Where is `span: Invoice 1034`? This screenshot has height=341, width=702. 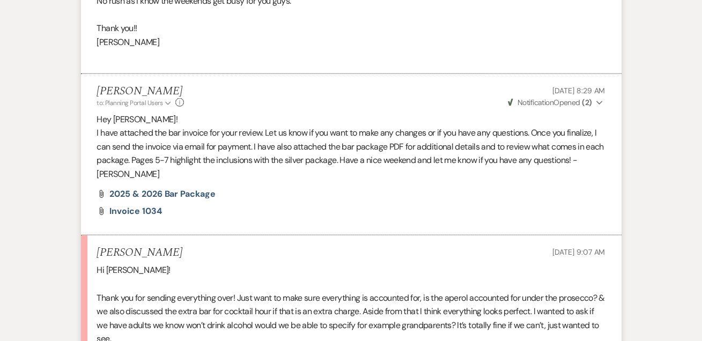 span: Invoice 1034 is located at coordinates (136, 211).